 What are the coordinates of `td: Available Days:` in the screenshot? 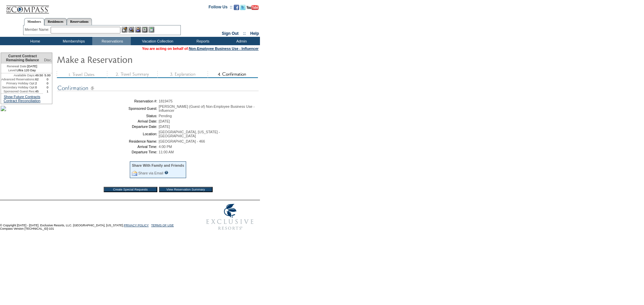 It's located at (18, 76).